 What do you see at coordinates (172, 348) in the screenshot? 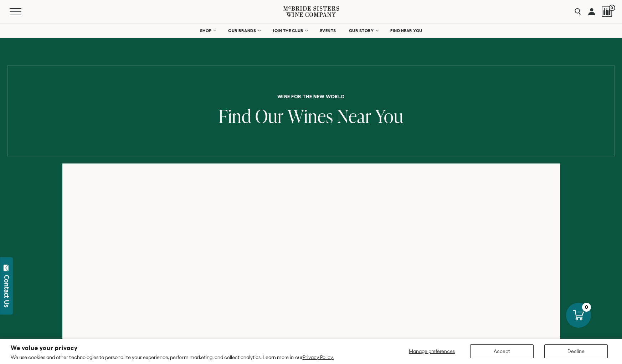
I see `h2: We value your privacy` at bounding box center [172, 348].